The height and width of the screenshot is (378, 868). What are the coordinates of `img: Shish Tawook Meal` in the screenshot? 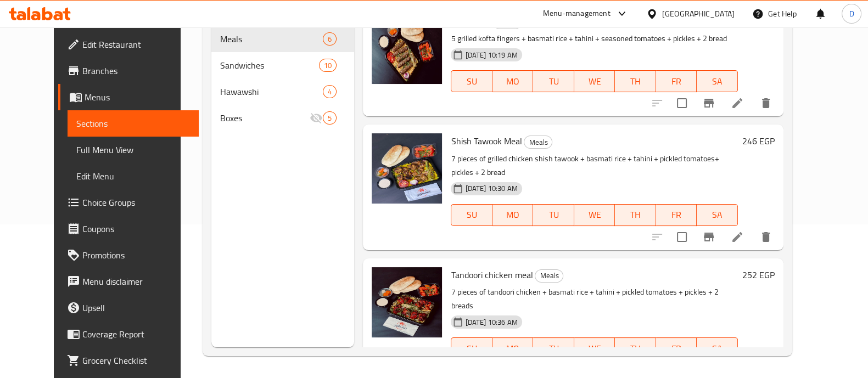 It's located at (407, 168).